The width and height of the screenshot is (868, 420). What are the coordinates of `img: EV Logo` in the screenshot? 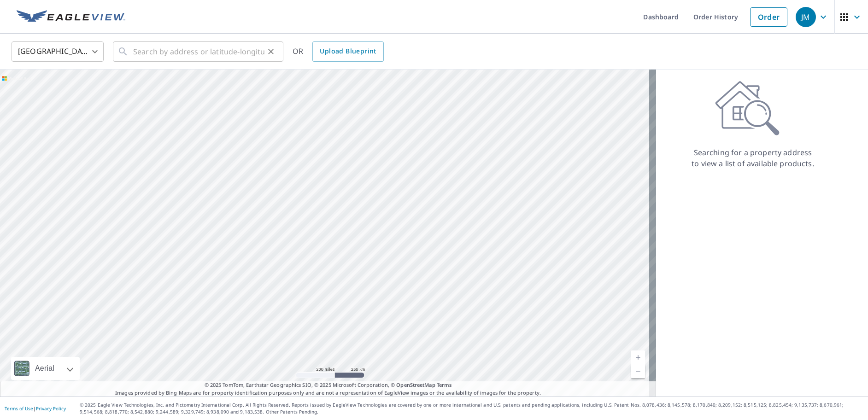 It's located at (71, 17).